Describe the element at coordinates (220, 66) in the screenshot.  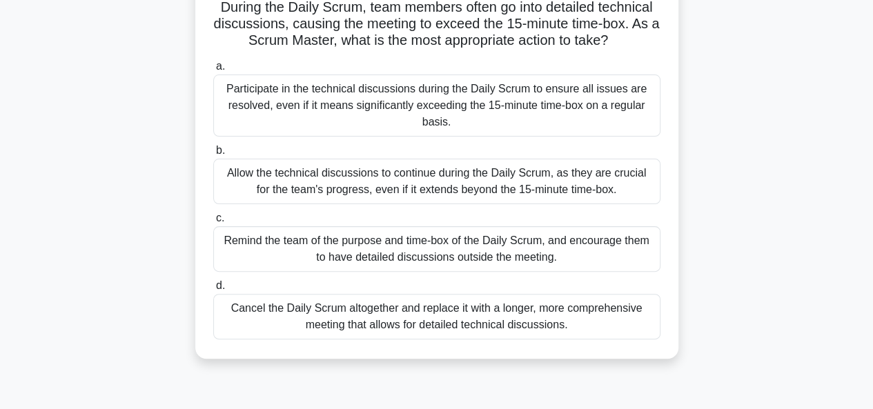
I see `span: a.` at that location.